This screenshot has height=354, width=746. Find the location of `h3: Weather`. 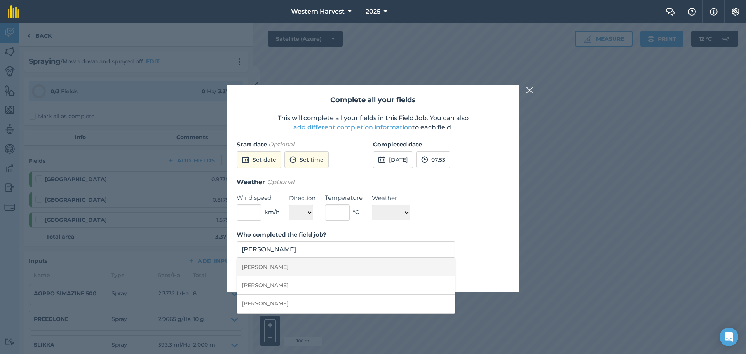

h3: Weather is located at coordinates (373, 182).